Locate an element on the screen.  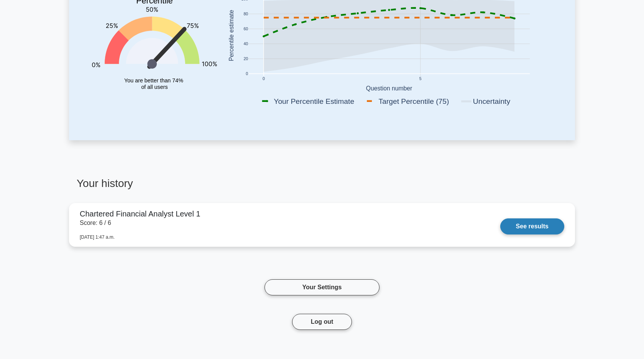
text: 40 is located at coordinates (246, 44).